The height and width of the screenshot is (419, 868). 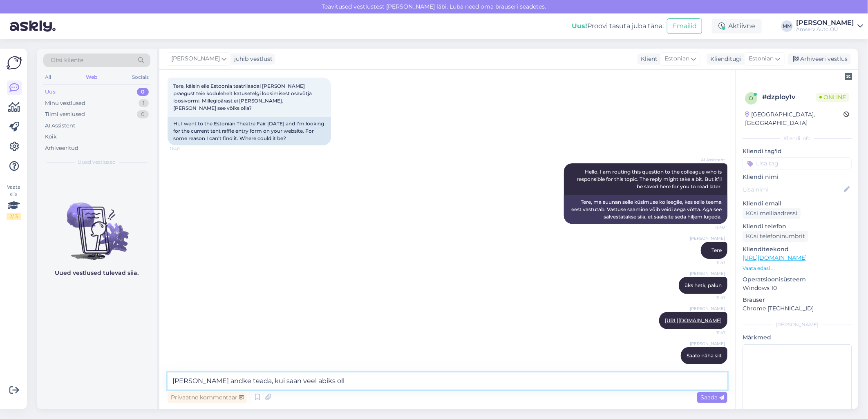 I want to click on div: Küsi telefoninumbrit, so click(x=776, y=236).